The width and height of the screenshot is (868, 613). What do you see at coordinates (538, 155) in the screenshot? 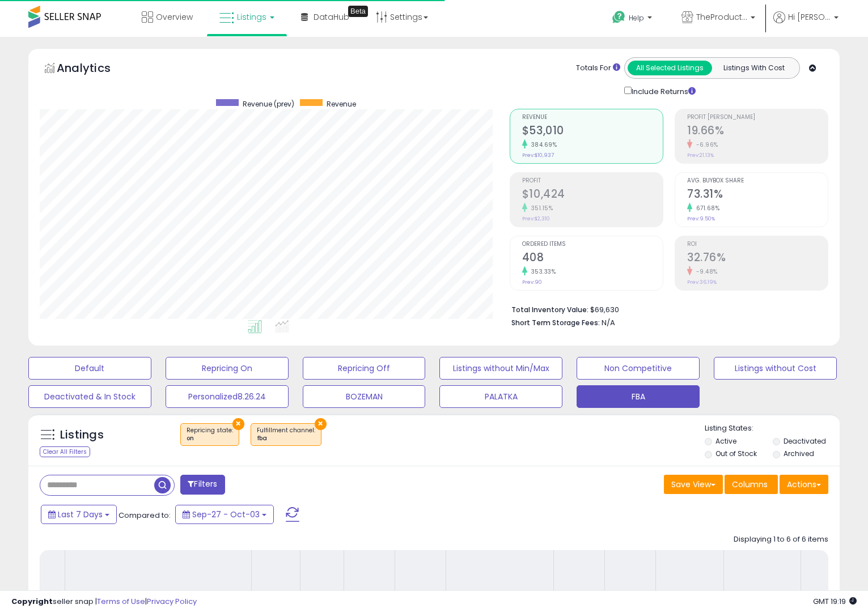
I see `small: Prev: $10,937` at bounding box center [538, 155].